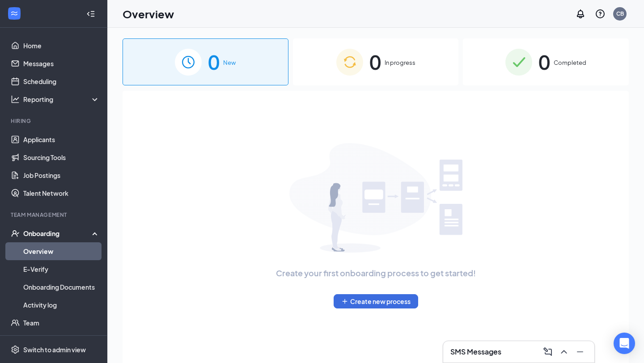  What do you see at coordinates (564, 352) in the screenshot?
I see `svg: ChevronUp` at bounding box center [564, 352].